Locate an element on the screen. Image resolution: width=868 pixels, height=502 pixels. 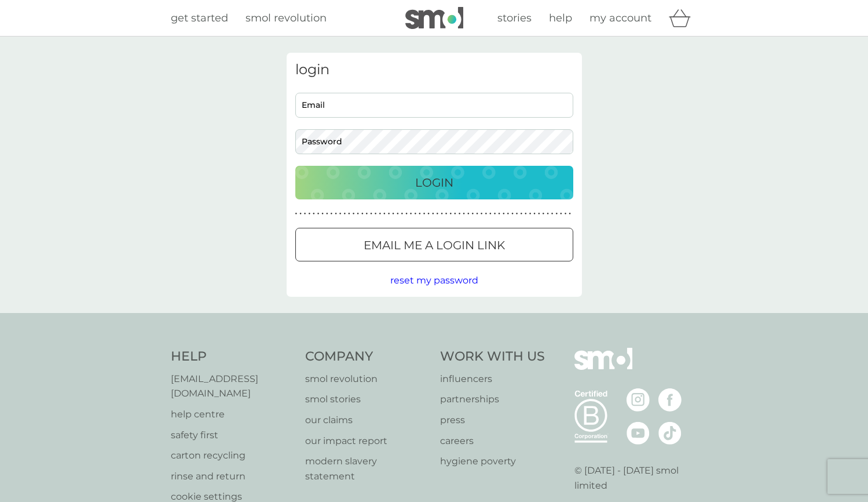
p: influencers is located at coordinates (493, 379).